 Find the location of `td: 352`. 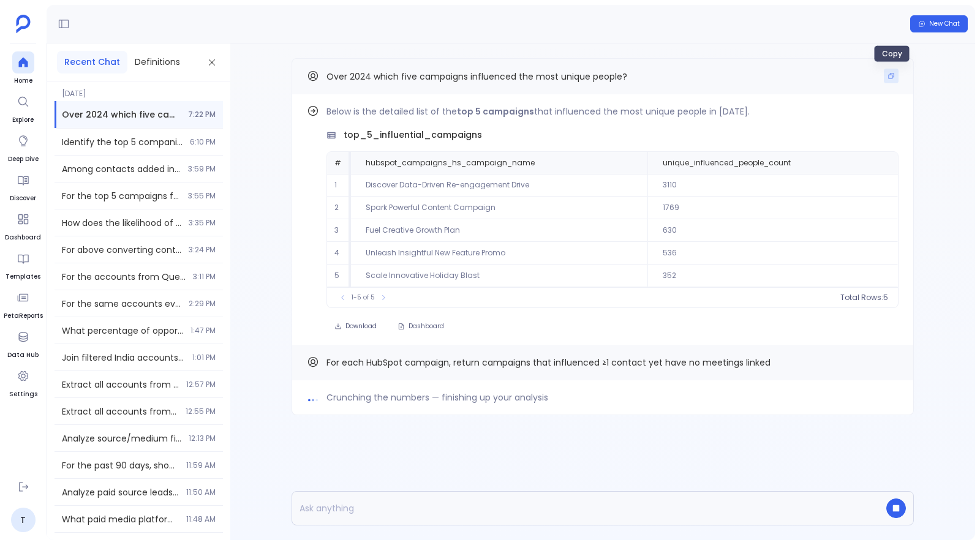

td: 352 is located at coordinates (772, 276).